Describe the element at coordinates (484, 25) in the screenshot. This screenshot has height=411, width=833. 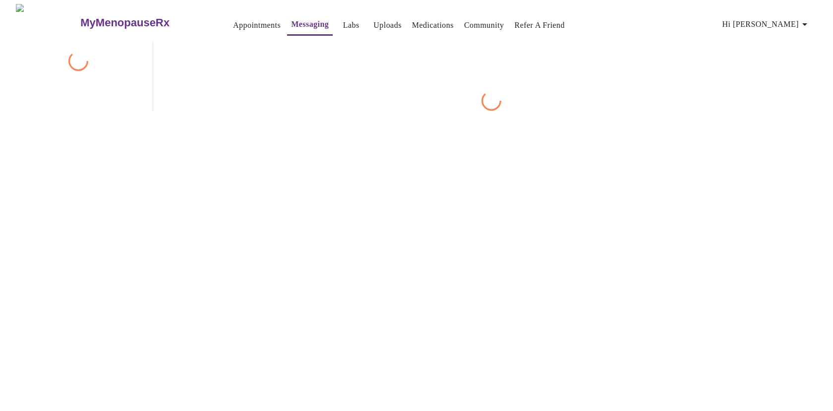
I see `a: Community` at that location.